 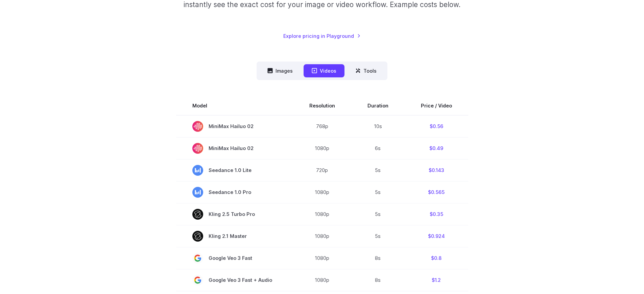 What do you see at coordinates (437, 236) in the screenshot?
I see `td: $0.924` at bounding box center [437, 236].